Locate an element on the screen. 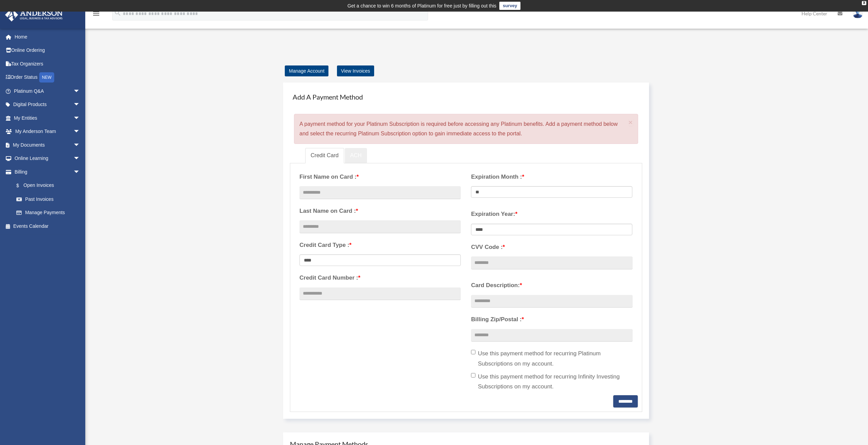  a: Platinum Q&Aarrow_drop_down is located at coordinates (47, 91).